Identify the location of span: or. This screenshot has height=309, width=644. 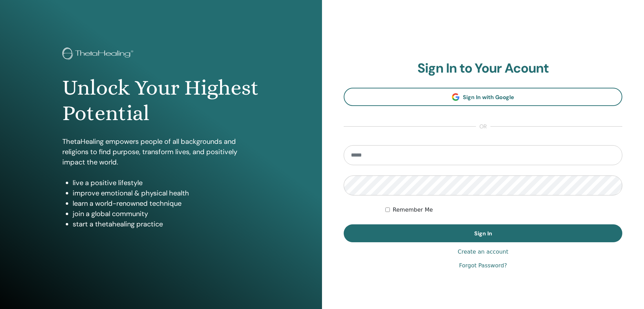
(483, 127).